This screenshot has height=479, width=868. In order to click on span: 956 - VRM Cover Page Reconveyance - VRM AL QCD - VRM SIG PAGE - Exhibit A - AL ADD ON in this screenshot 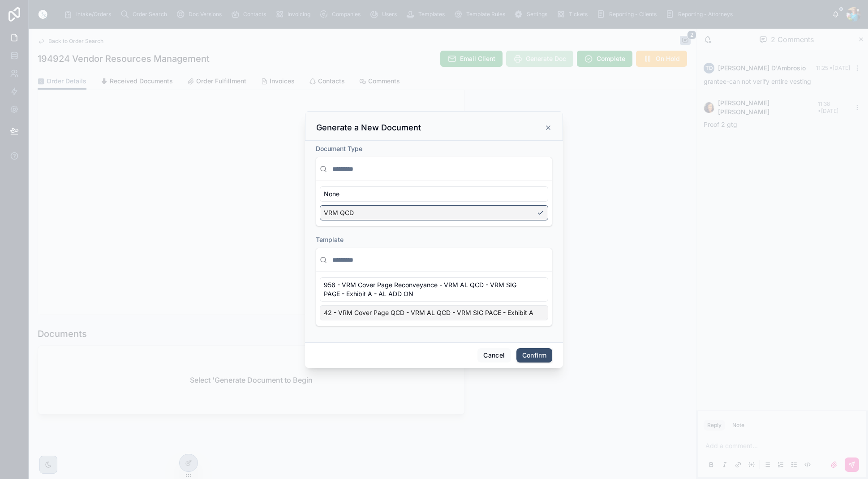, I will do `click(429, 289)`.